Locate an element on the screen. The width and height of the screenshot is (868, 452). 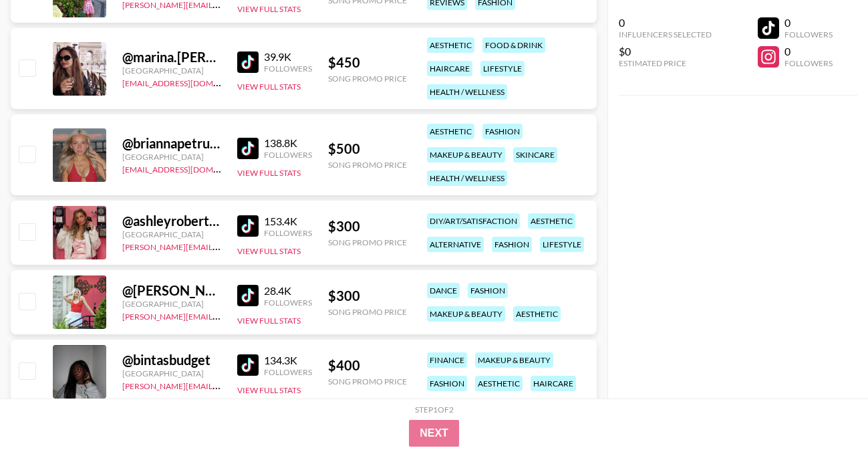
div: Step 1 of 2 is located at coordinates (434, 409).